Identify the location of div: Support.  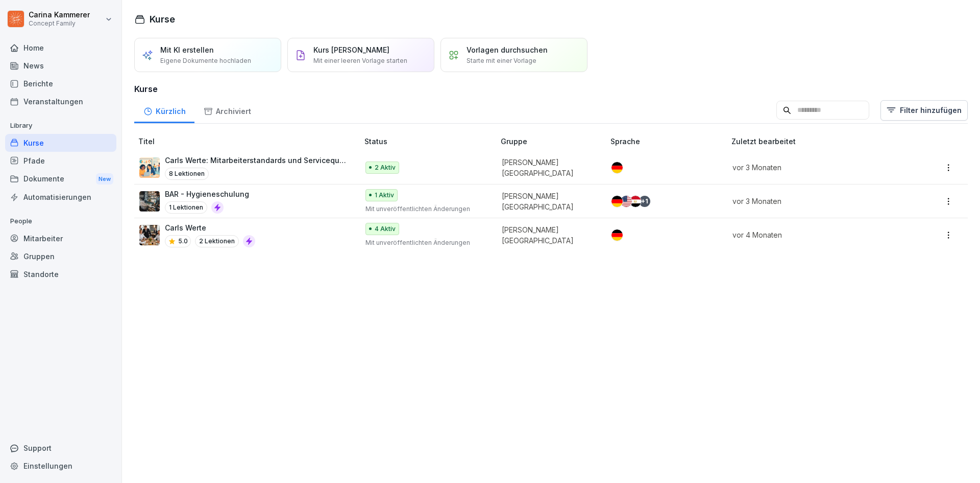
(61, 447).